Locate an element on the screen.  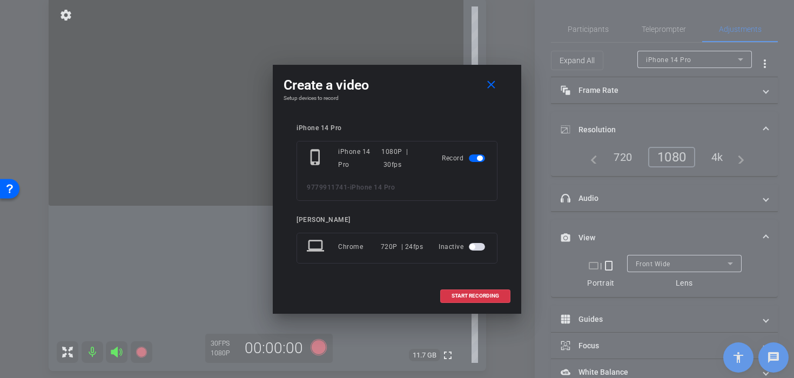
span: START RECORDING is located at coordinates (476, 296).